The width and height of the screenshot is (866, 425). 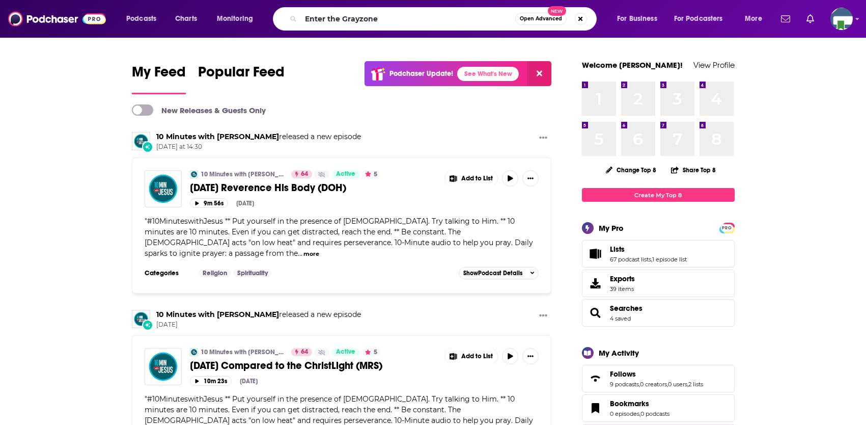 What do you see at coordinates (693, 170) in the screenshot?
I see `button: Share Top 8` at bounding box center [693, 170].